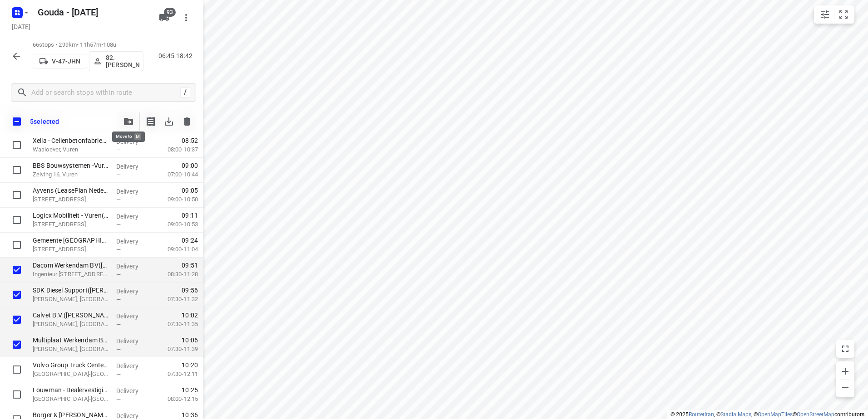 The width and height of the screenshot is (868, 419). Describe the element at coordinates (189, 141) in the screenshot. I see `span: 08:52` at that location.